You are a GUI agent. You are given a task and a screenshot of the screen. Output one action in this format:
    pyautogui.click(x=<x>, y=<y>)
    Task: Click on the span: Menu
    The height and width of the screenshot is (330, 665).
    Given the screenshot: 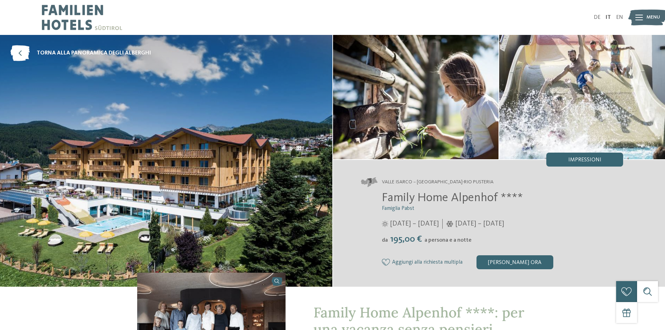 What is the action you would take?
    pyautogui.click(x=653, y=17)
    